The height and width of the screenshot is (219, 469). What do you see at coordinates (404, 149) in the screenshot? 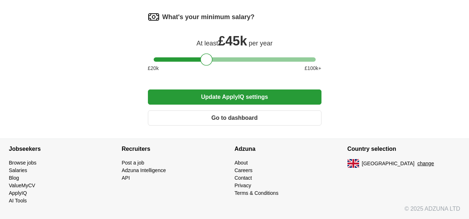
I see `h4: Country selection` at bounding box center [404, 149].